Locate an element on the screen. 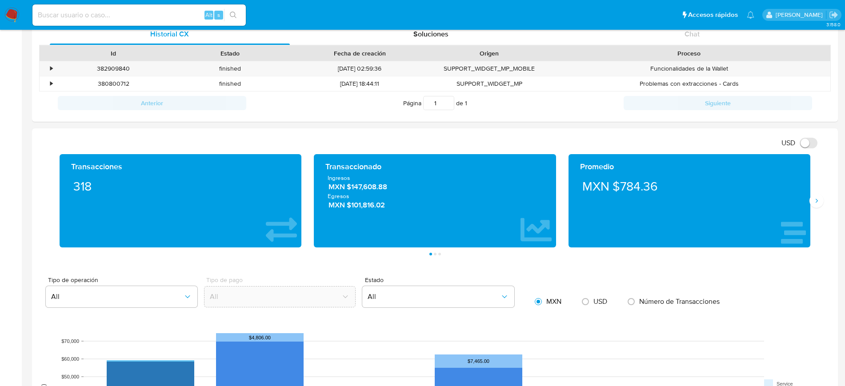 This screenshot has width=845, height=386. p: alan.cervantesmartinez@mercadolibre.com.mx is located at coordinates (800, 15).